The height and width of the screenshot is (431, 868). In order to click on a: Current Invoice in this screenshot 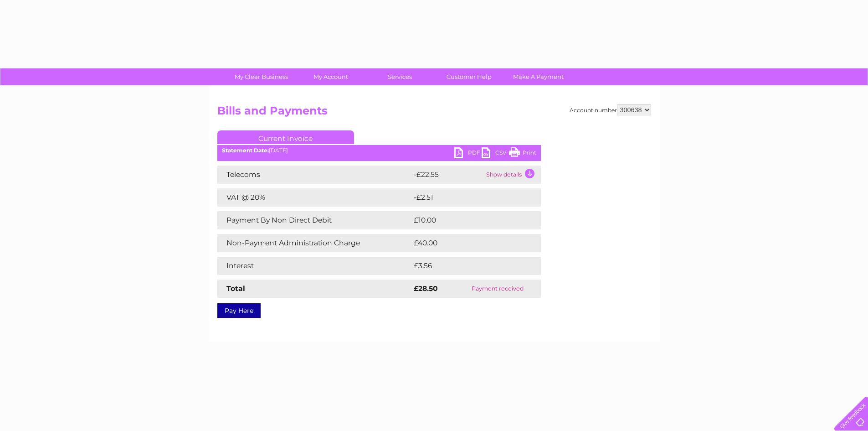, I will do `click(286, 137)`.